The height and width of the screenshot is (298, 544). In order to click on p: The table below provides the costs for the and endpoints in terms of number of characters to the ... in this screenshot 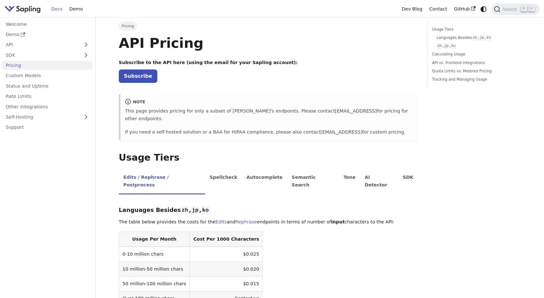, I will do `click(269, 222)`.